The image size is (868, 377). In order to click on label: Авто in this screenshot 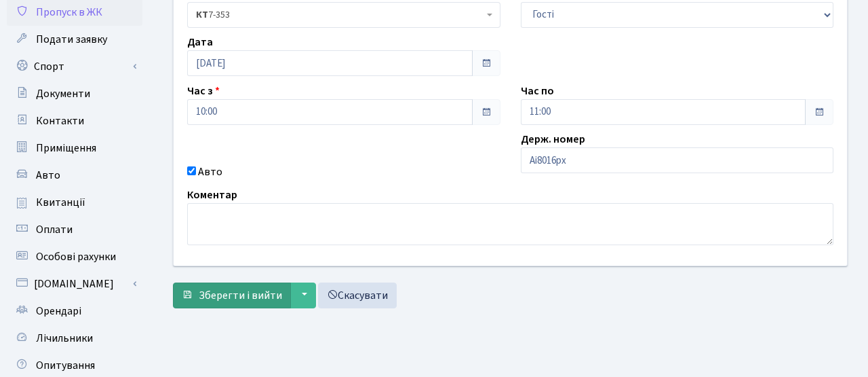, I will do `click(210, 172)`.